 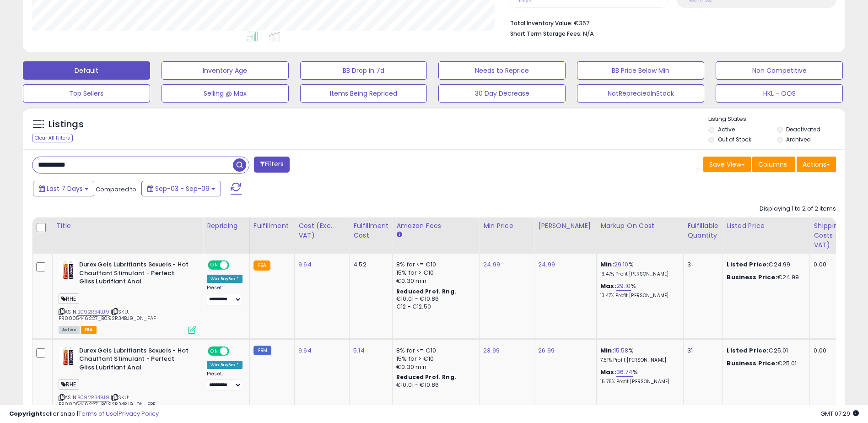 What do you see at coordinates (64, 189) in the screenshot?
I see `button: Last 7 Days` at bounding box center [64, 189].